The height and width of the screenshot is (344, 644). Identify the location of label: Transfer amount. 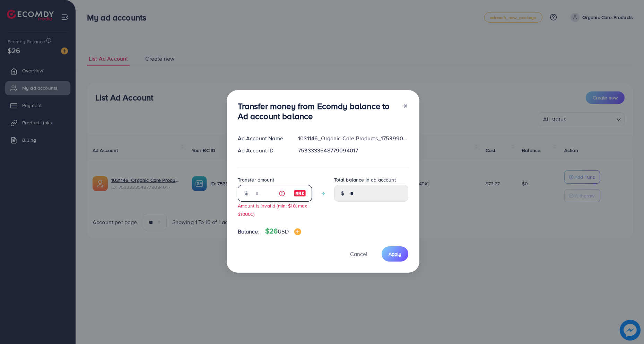
(256, 180).